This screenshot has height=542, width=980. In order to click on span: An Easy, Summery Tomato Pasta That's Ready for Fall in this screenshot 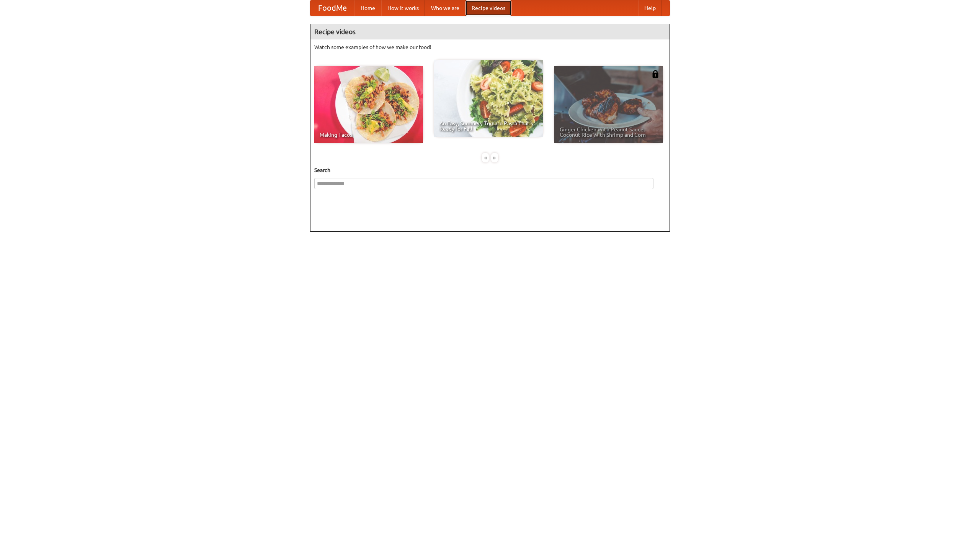, I will do `click(488, 126)`.